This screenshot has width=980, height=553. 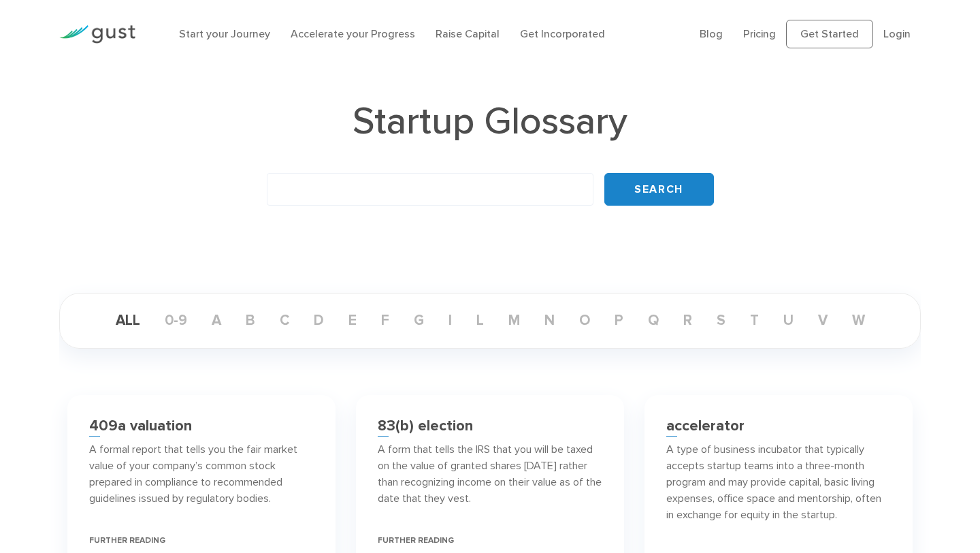 What do you see at coordinates (549, 320) in the screenshot?
I see `a: n` at bounding box center [549, 320].